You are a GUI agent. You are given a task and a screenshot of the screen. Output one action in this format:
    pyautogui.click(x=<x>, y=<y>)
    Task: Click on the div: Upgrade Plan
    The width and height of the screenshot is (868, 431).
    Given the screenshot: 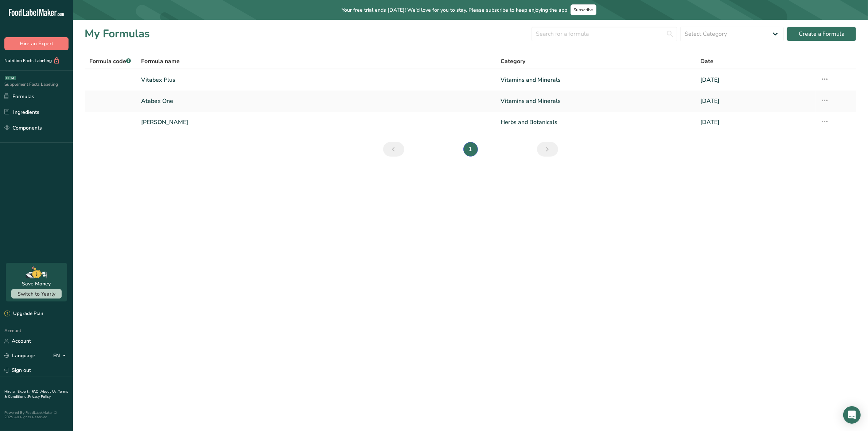 What is the action you would take?
    pyautogui.click(x=24, y=314)
    